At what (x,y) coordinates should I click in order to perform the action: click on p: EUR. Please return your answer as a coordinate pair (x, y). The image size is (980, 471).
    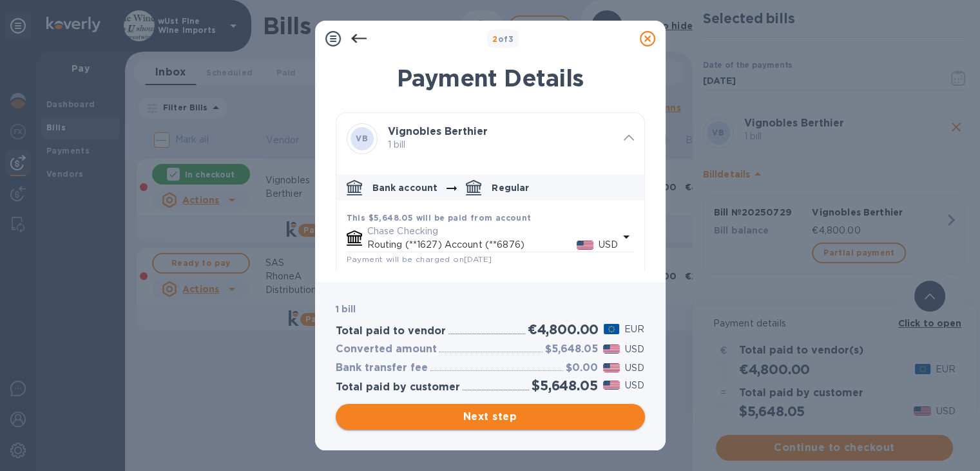
    Looking at the image, I should click on (634, 329).